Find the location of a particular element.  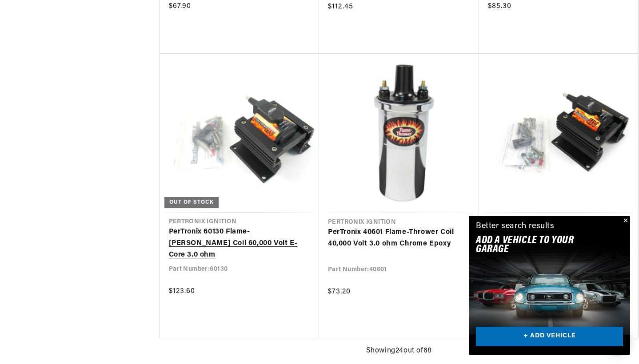

span: Showing 24 out of 68 is located at coordinates (399, 351).